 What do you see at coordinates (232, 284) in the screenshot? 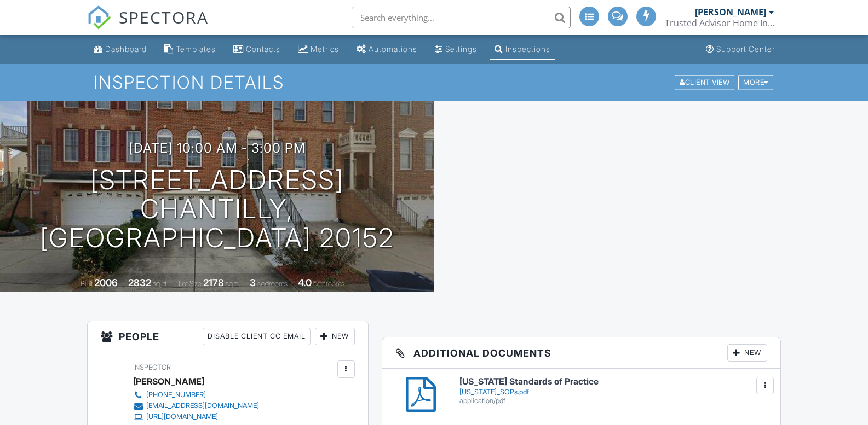
I see `span: sq.ft.` at bounding box center [232, 284].